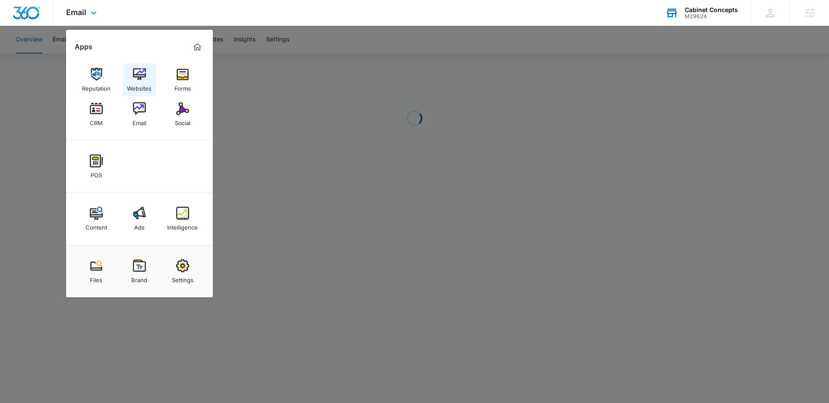 The width and height of the screenshot is (829, 403). Describe the element at coordinates (197, 47) in the screenshot. I see `a: Marketing 360® Dashboard` at that location.